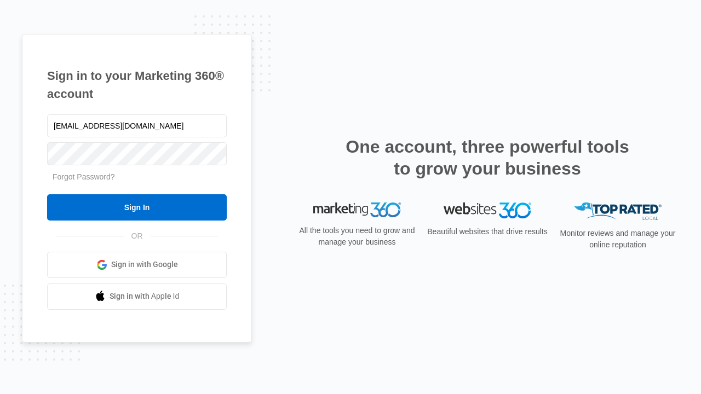 Image resolution: width=701 pixels, height=394 pixels. What do you see at coordinates (617, 239) in the screenshot?
I see `p: Monitor reviews and manage your online reputation` at bounding box center [617, 239].